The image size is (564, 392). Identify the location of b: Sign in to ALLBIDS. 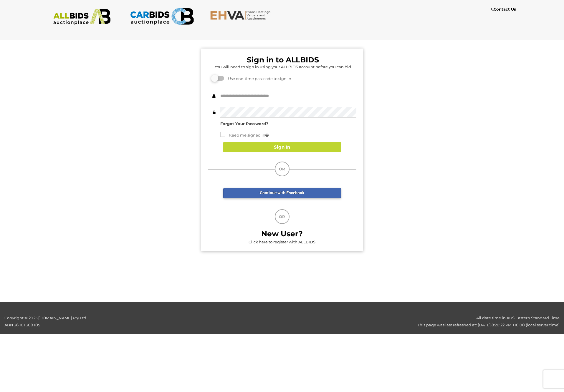
(283, 59).